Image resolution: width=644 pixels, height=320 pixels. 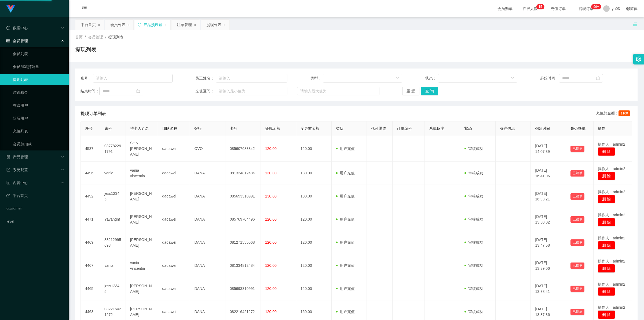 What do you see at coordinates (39, 54) in the screenshot?
I see `a: 会员列表` at bounding box center [39, 54].